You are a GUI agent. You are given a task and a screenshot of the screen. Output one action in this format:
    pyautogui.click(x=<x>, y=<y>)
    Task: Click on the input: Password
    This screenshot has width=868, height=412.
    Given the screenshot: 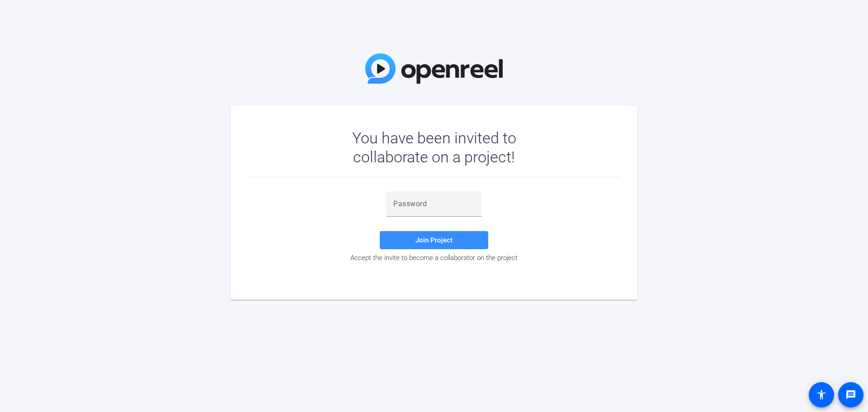 What is the action you would take?
    pyautogui.click(x=434, y=204)
    